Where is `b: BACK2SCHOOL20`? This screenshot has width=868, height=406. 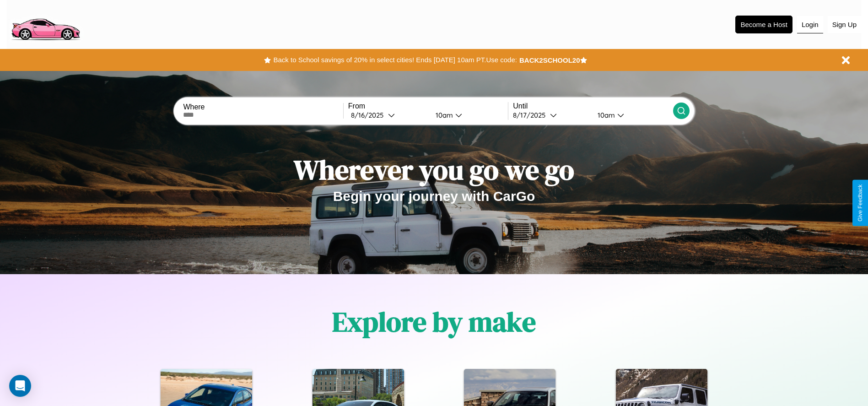
b: BACK2SCHOOL20 is located at coordinates (550, 60).